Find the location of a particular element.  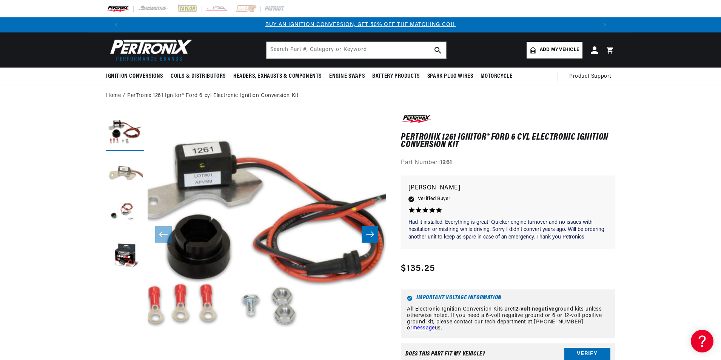

summary: Coils & Distributors is located at coordinates (198, 76).